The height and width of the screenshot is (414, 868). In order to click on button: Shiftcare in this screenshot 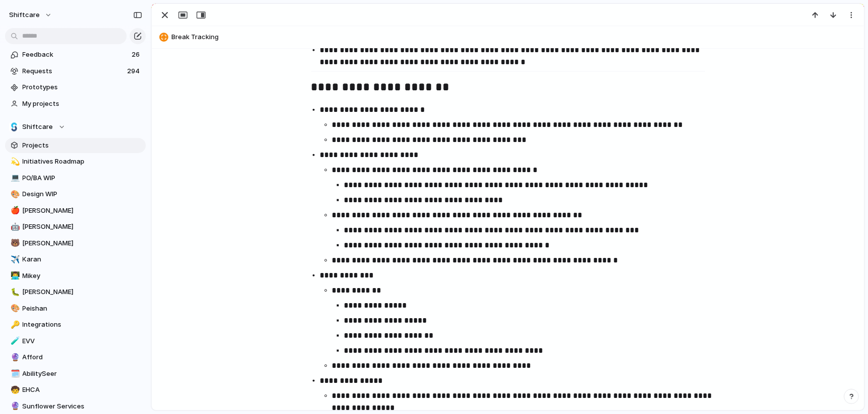, I will do `click(75, 127)`.